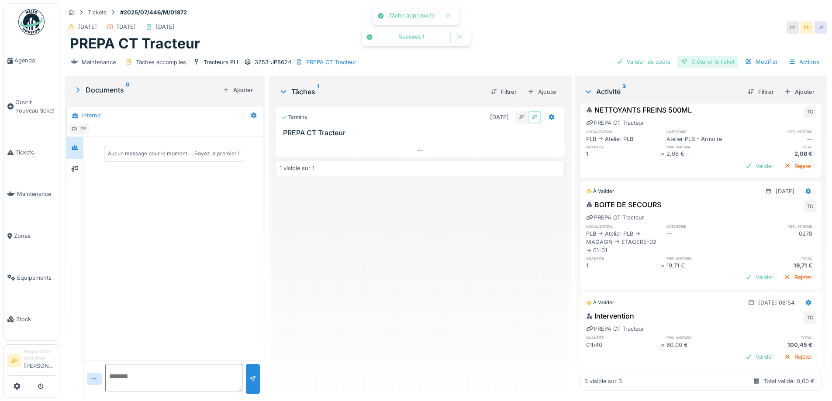  I want to click on span: Zones, so click(34, 236).